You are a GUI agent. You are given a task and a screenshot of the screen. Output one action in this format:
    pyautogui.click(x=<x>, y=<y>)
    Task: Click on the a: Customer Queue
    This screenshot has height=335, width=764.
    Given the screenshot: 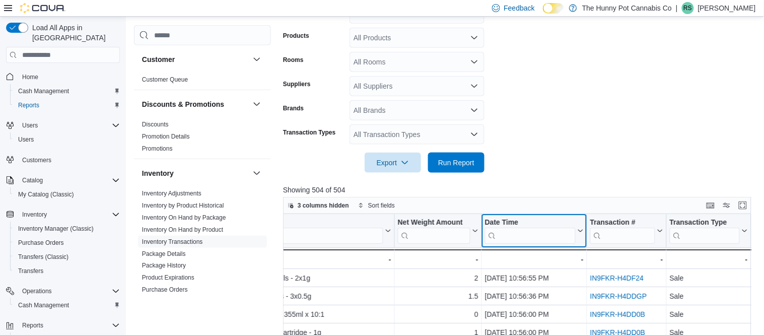 What is the action you would take?
    pyautogui.click(x=165, y=80)
    